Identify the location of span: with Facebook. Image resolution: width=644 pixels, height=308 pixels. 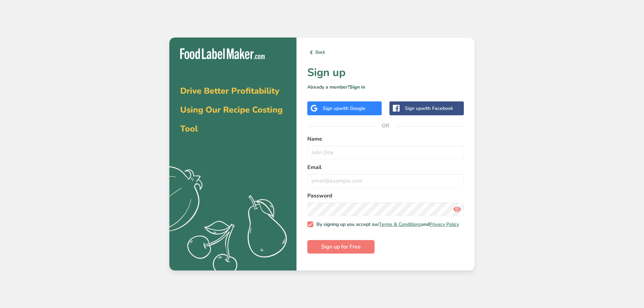
(437, 108).